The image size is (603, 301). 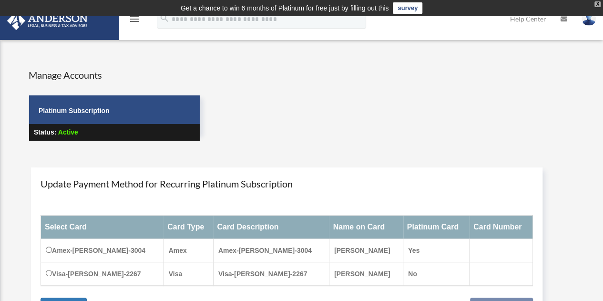 I want to click on th: Platinum Card, so click(x=436, y=227).